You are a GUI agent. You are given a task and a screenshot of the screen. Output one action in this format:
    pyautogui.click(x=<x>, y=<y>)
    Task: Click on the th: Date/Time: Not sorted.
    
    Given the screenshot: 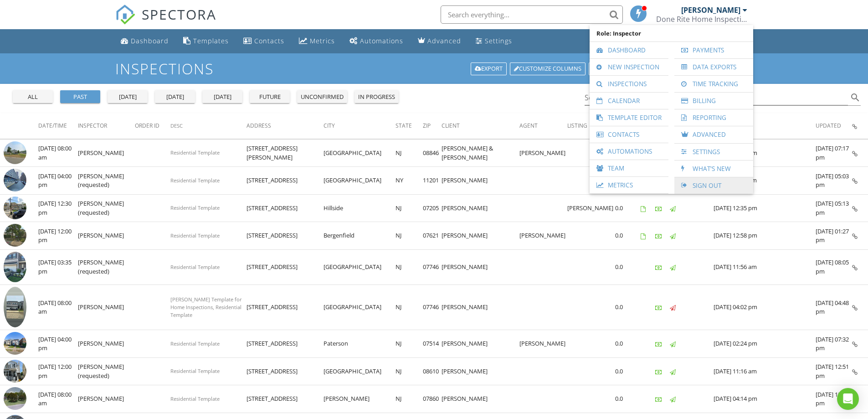 What is the action you would take?
    pyautogui.click(x=58, y=126)
    